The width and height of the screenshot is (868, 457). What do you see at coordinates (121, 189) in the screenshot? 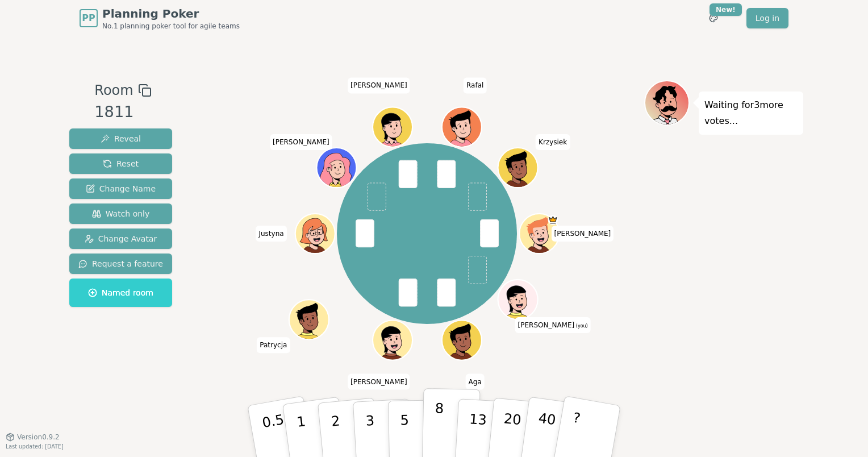
I see `button: Change Name` at bounding box center [121, 189].